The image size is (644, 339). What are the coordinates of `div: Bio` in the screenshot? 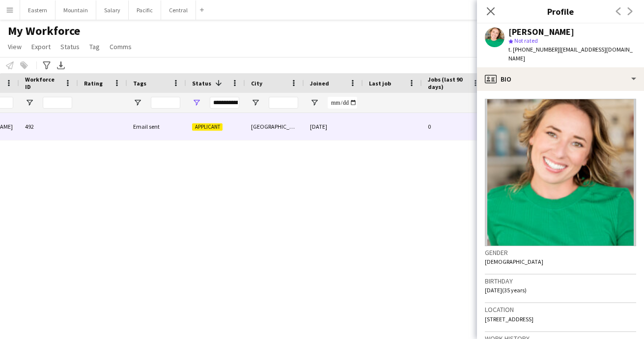 It's located at (561, 79).